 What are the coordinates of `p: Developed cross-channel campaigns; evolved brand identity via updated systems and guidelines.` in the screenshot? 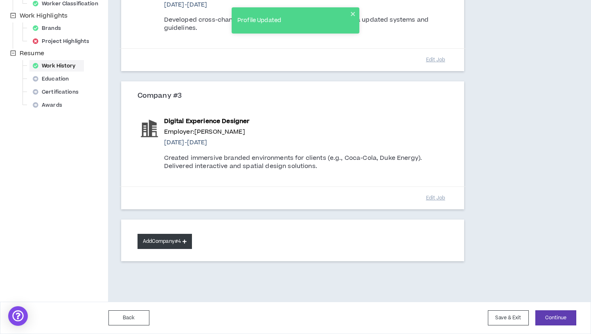 It's located at (306, 24).